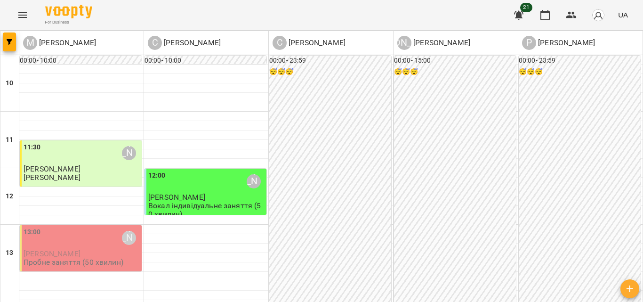  I want to click on div: Радюк Вікторія, so click(559, 43).